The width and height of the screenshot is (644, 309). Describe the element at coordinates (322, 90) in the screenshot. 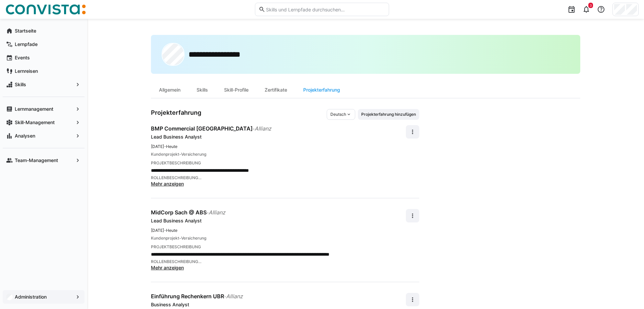

I see `div: Projekterfahrung` at that location.